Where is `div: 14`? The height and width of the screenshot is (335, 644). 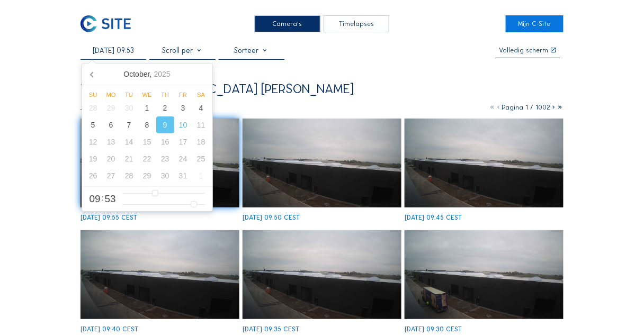
div: 14 is located at coordinates (129, 141).